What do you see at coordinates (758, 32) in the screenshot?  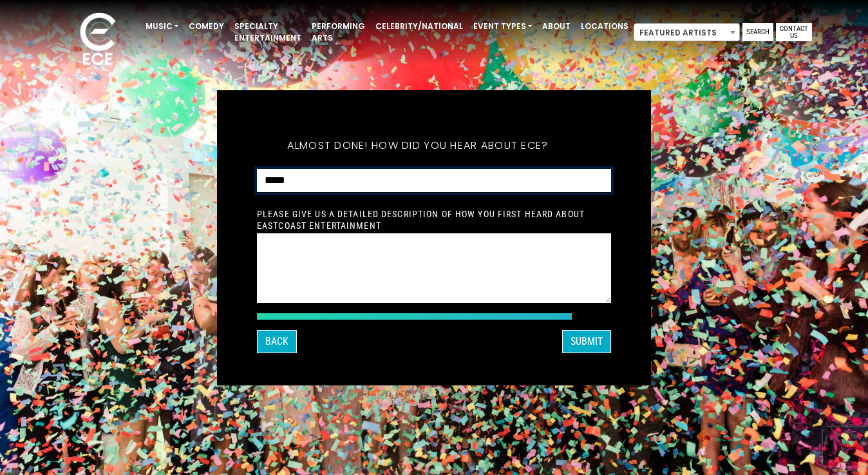 I see `a: Search` at bounding box center [758, 32].